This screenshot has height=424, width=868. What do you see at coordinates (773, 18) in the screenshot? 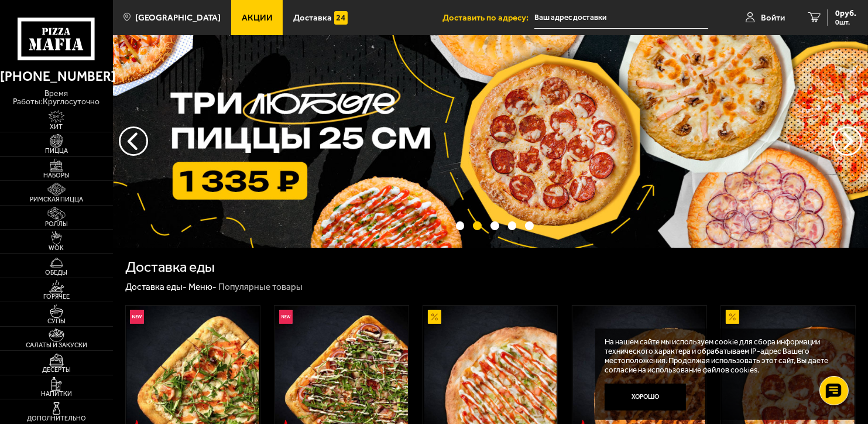
I see `span: Войти` at bounding box center [773, 18].